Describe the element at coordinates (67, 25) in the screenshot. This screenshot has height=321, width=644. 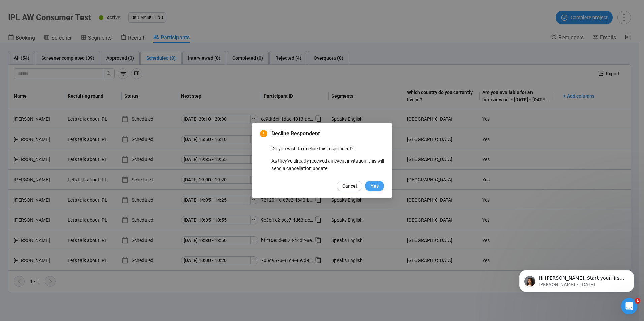
I see `div: message notification from Nikki, 1d ago. Hi Melissa, Start your first project today. You can laun...` at that location.